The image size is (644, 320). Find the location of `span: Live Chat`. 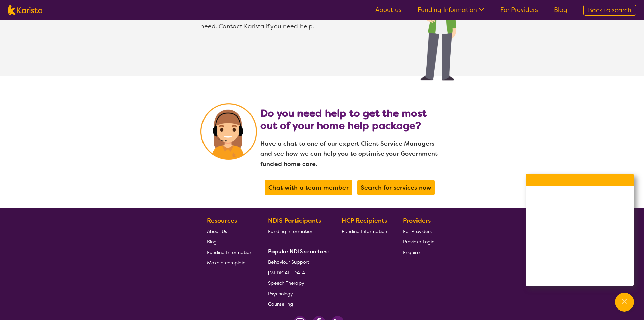

span: Live Chat is located at coordinates (569, 234).